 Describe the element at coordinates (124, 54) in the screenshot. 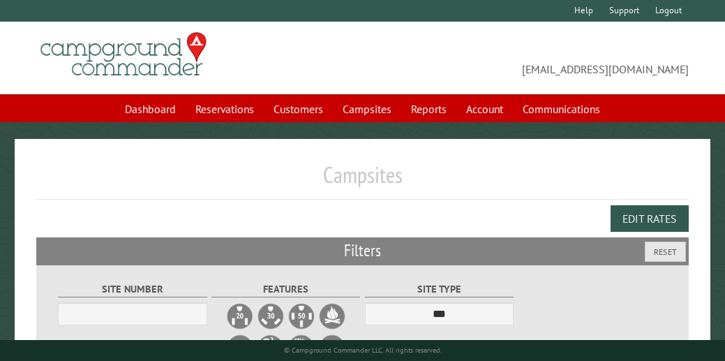

I see `img: Campground Commander` at that location.